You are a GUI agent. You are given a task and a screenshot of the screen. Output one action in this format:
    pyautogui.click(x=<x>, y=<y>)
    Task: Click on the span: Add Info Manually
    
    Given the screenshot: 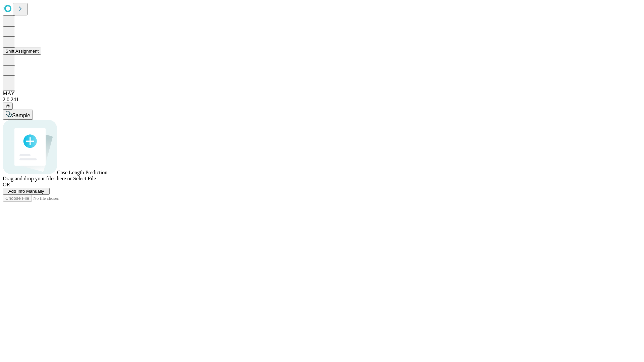 What is the action you would take?
    pyautogui.click(x=26, y=191)
    